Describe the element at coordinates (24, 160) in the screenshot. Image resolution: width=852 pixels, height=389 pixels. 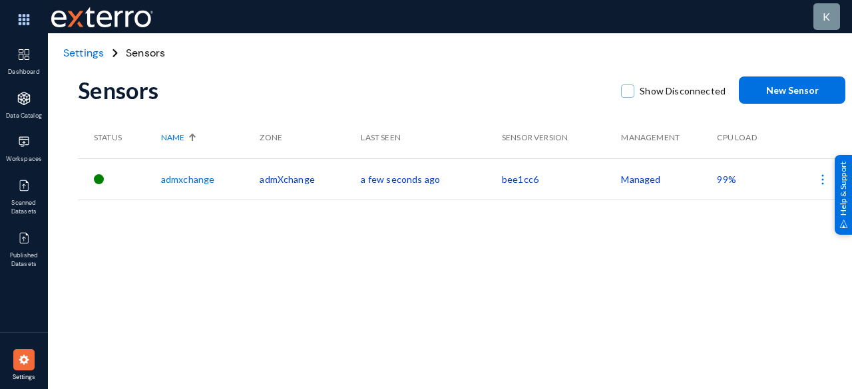
I see `span: Workspaces` at that location.